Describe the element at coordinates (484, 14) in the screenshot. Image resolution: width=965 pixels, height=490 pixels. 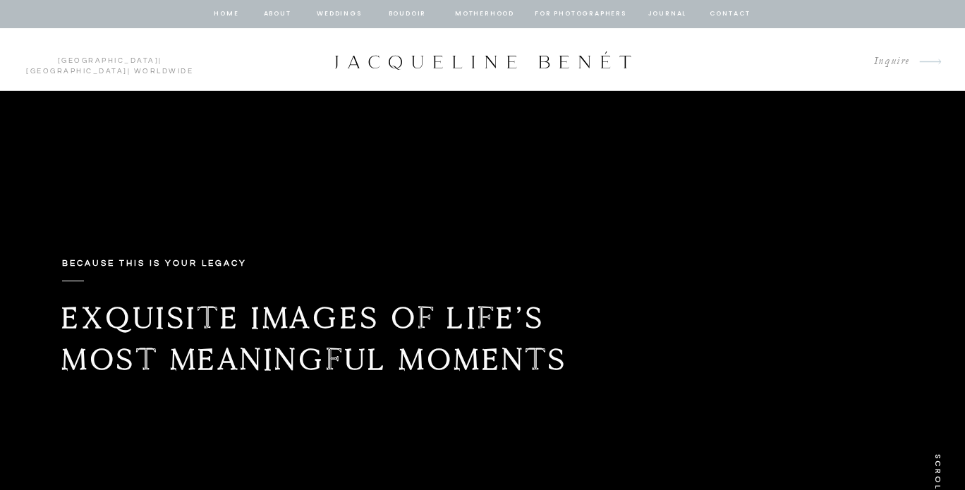
I see `nav: Motherhood` at that location.